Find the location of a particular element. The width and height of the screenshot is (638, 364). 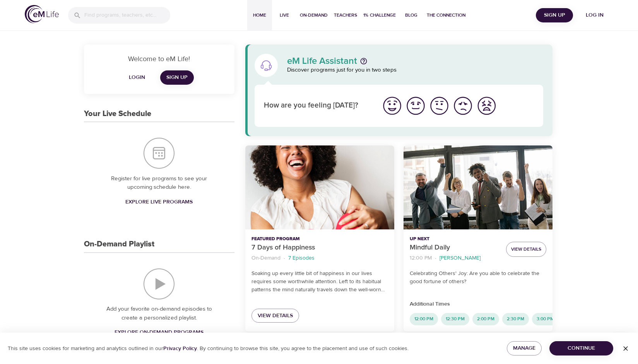

span: 3:00 PM is located at coordinates (545, 319).